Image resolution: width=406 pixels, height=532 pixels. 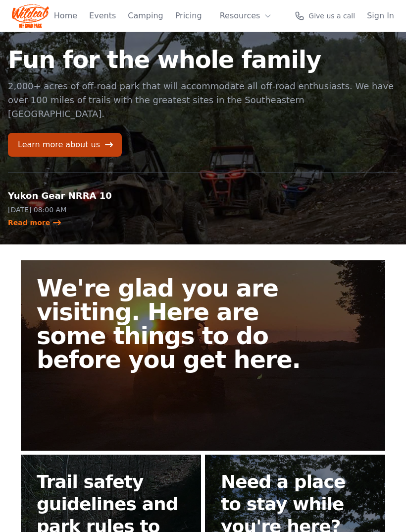 What do you see at coordinates (102, 196) in the screenshot?
I see `h2: Yukon Gear NRRA 10` at bounding box center [102, 196].